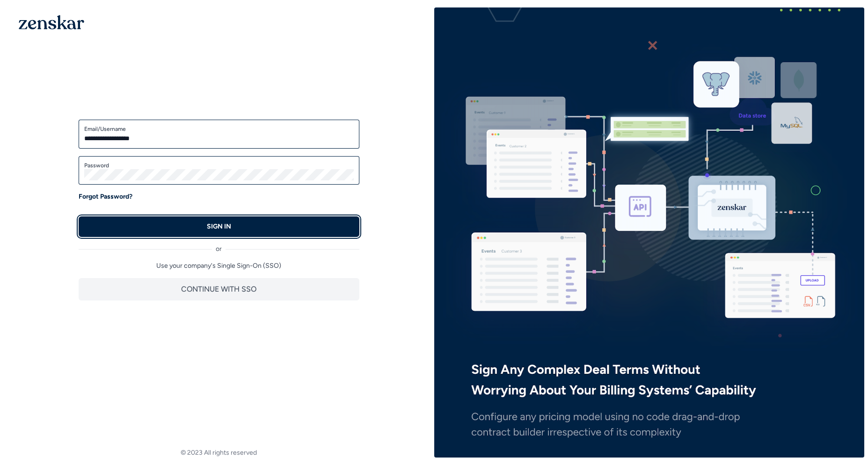  Describe the element at coordinates (105, 197) in the screenshot. I see `a: Forgot Password?` at that location.